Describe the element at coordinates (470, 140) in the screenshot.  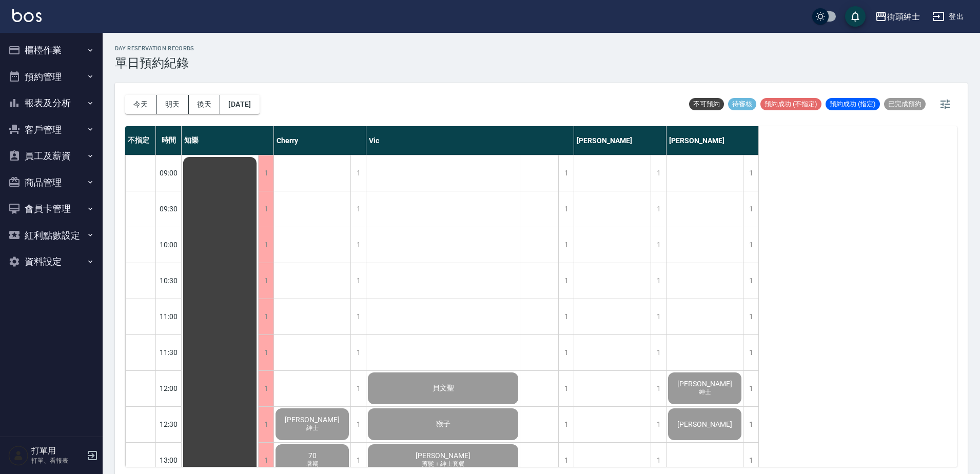
I see `div: Vic` at that location.